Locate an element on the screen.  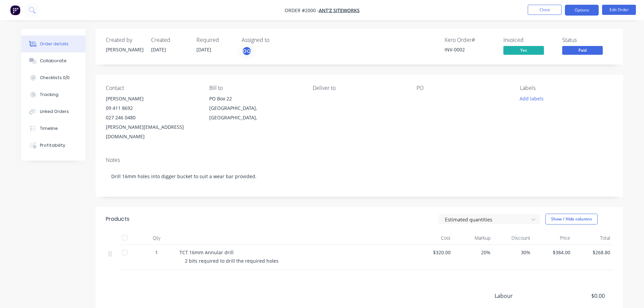
div: Contact is located at coordinates (152, 88).